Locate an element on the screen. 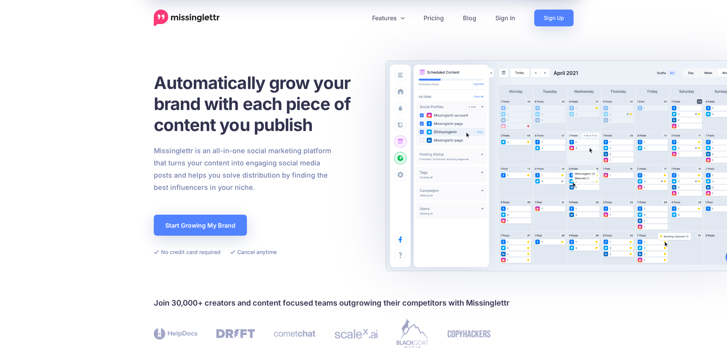 The width and height of the screenshot is (727, 348). a: Blog is located at coordinates (469, 18).